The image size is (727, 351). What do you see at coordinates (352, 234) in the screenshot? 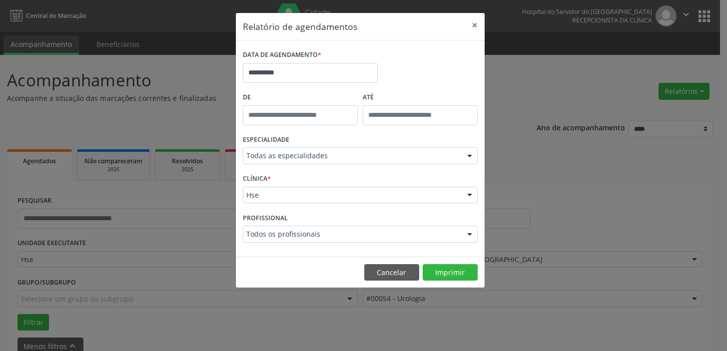
I see `span: Todos os profissionais` at bounding box center [352, 234].